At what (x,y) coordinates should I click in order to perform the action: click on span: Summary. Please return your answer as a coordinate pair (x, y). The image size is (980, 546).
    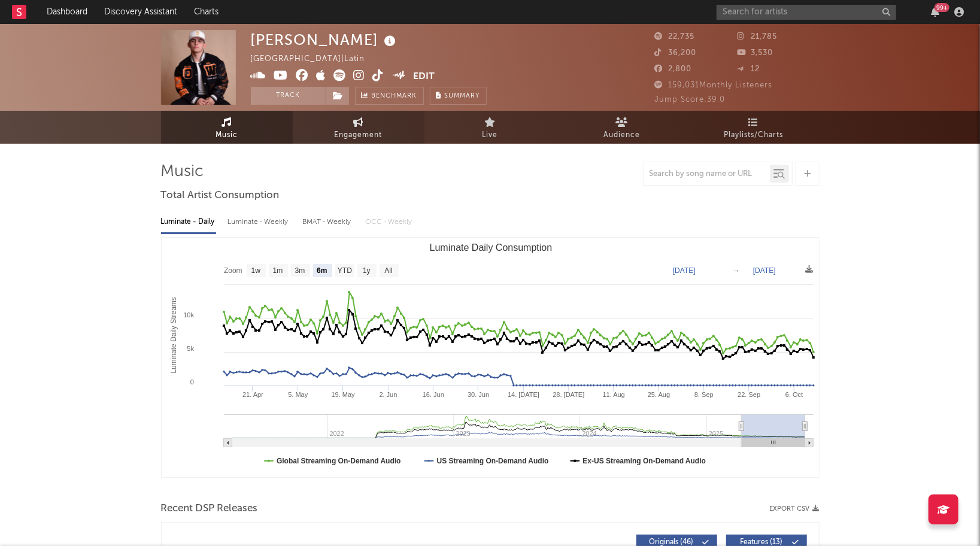
    Looking at the image, I should click on (462, 95).